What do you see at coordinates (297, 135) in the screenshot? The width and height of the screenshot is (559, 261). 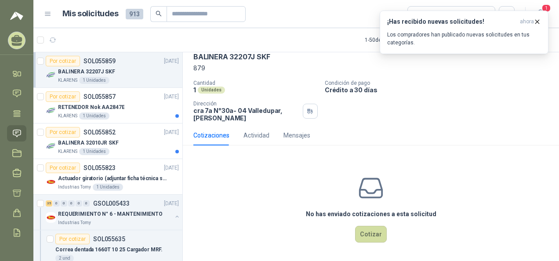 I see `div: Mensajes` at bounding box center [297, 135].